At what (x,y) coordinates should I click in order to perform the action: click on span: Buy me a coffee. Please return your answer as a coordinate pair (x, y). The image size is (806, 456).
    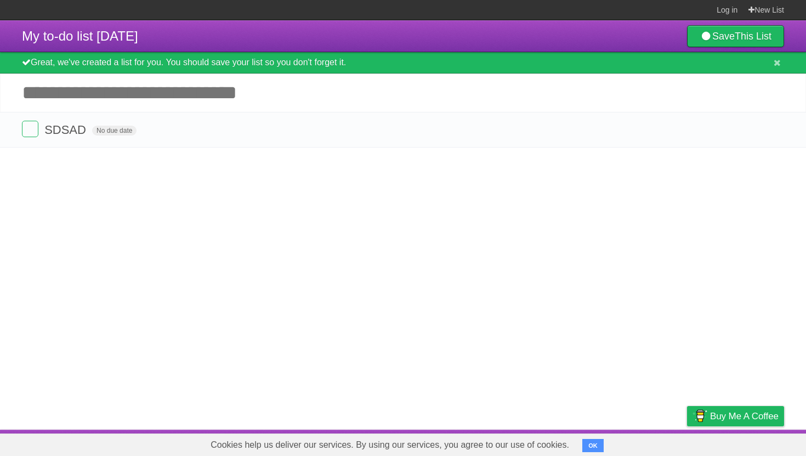
    Looking at the image, I should click on (744, 416).